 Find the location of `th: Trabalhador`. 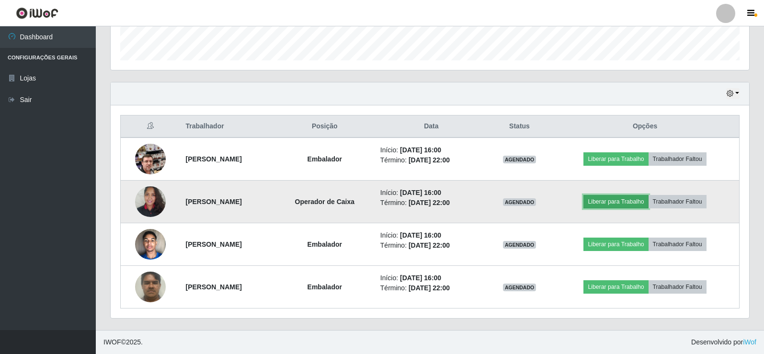

th: Trabalhador is located at coordinates (227, 126).